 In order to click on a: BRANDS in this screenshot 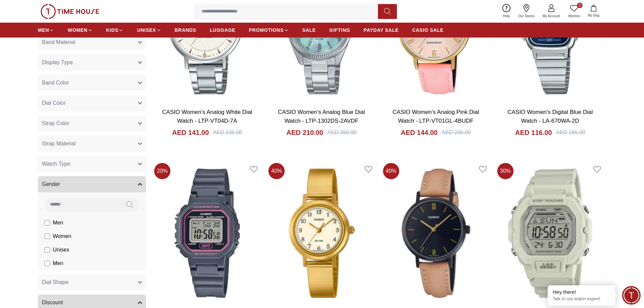, I will do `click(186, 30)`.